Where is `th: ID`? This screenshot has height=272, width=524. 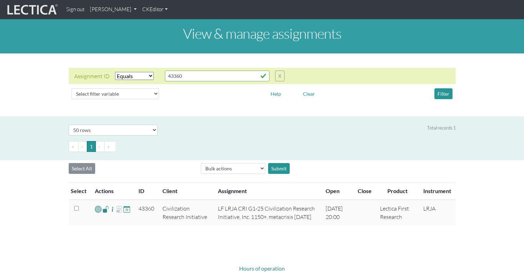 th: ID is located at coordinates (146, 191).